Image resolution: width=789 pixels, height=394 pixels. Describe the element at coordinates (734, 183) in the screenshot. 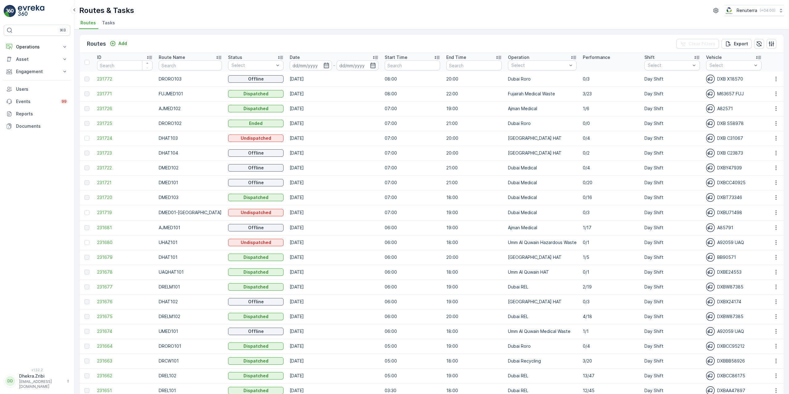

I see `div: DXBCC40925` at that location.